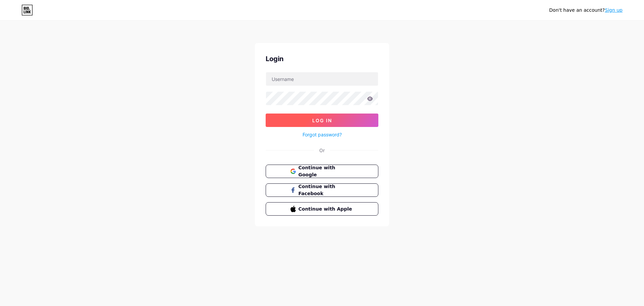  Describe the element at coordinates (326, 171) in the screenshot. I see `span: Continue with Google` at that location.